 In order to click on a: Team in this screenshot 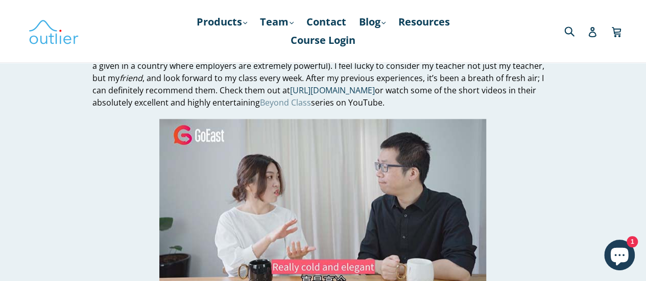, I will do `click(277, 22)`.